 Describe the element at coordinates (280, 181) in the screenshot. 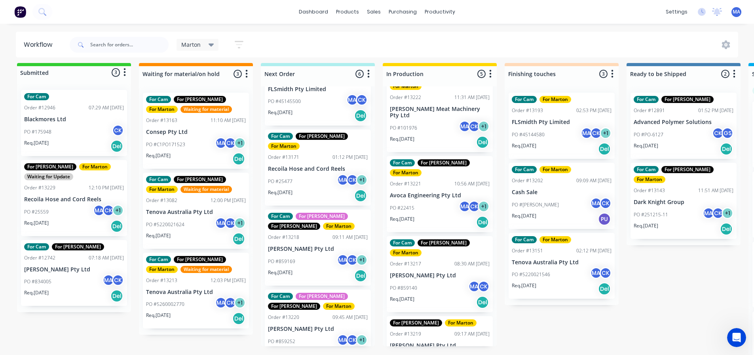

I see `p: PO #25477` at that location.